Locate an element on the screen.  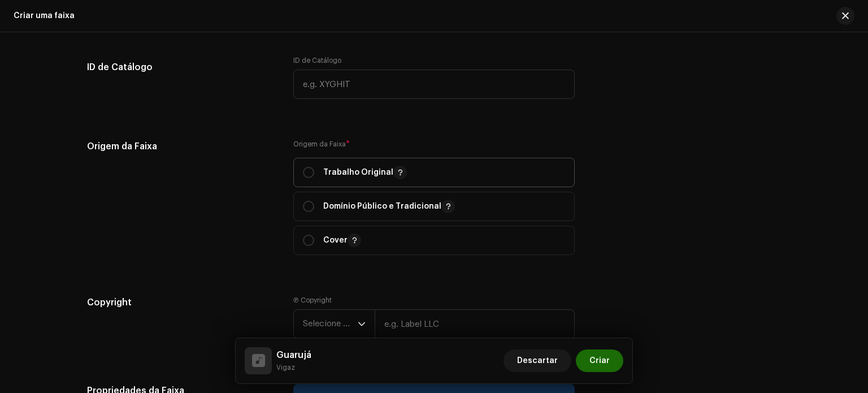
h5: Guarujá is located at coordinates (294, 355).